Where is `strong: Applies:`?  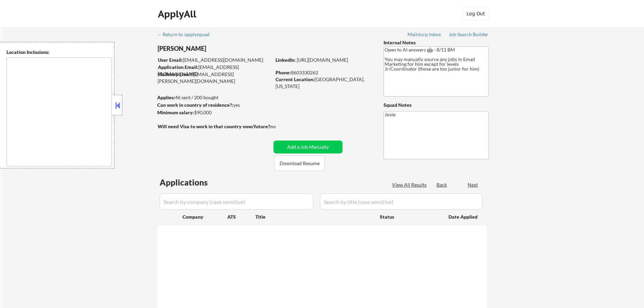 strong: Applies: is located at coordinates (166, 97).